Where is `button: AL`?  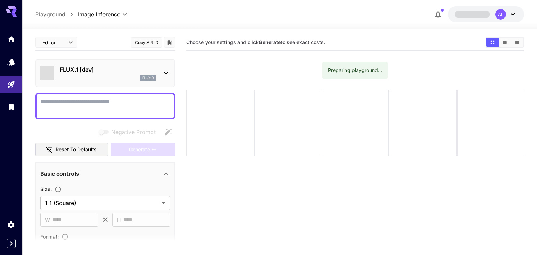
button: AL is located at coordinates (486, 14).